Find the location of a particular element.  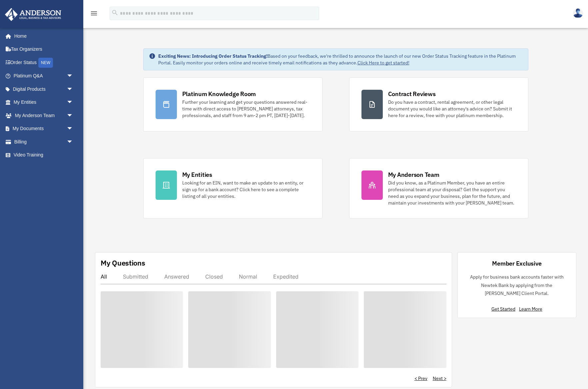

a: < Prev is located at coordinates (421, 379).